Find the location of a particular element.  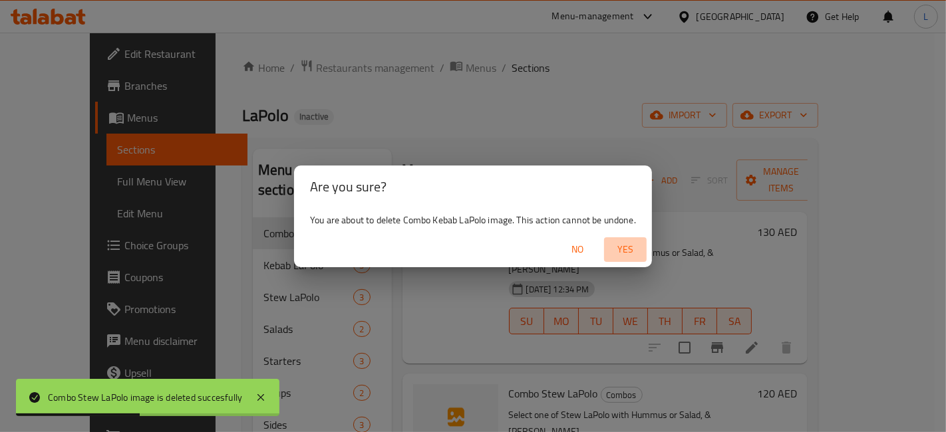

span: No is located at coordinates (577, 249).